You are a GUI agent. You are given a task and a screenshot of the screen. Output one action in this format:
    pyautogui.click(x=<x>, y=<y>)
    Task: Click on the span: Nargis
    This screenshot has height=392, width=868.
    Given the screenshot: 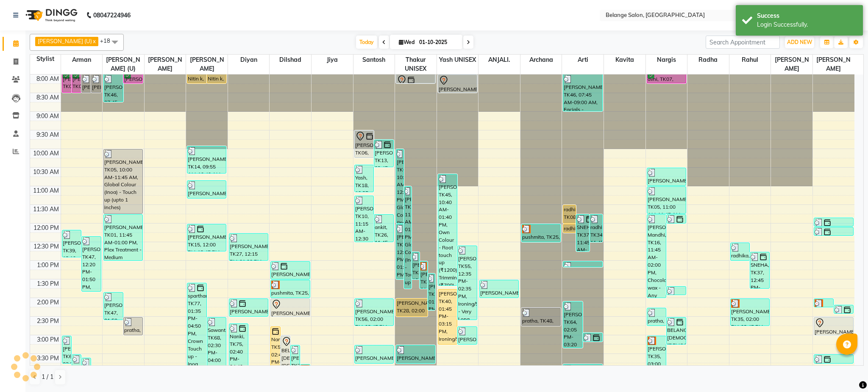 What is the action you would take?
    pyautogui.click(x=667, y=60)
    